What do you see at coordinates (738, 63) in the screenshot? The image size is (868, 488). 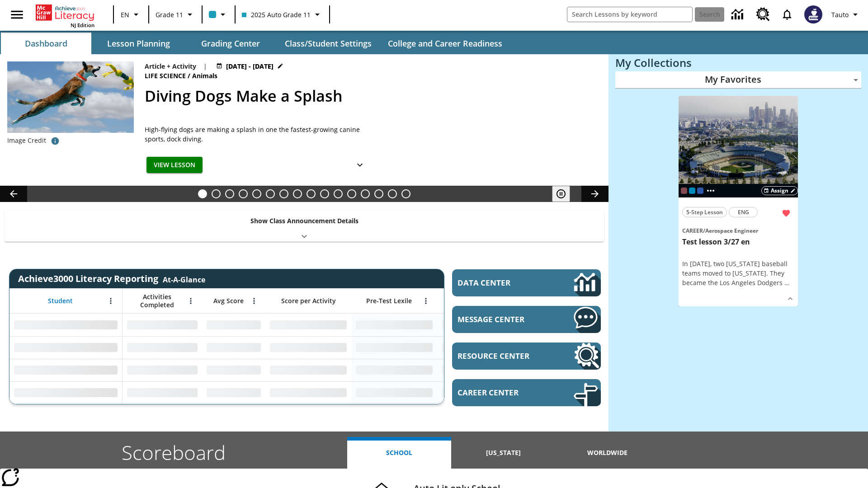 I see `h3: My Collections` at bounding box center [738, 63].